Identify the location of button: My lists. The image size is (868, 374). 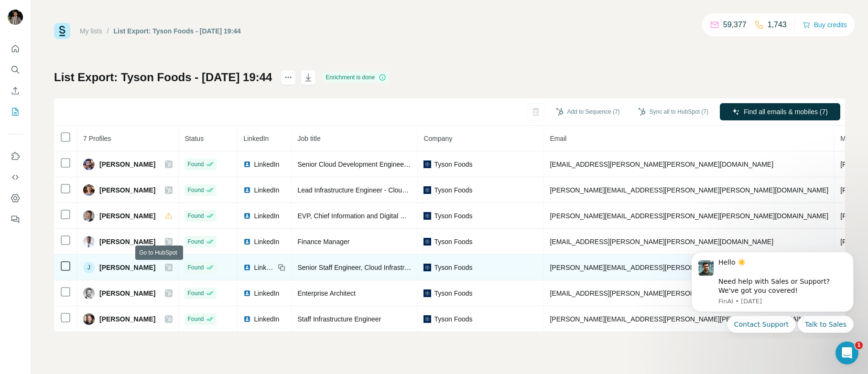
(15, 112).